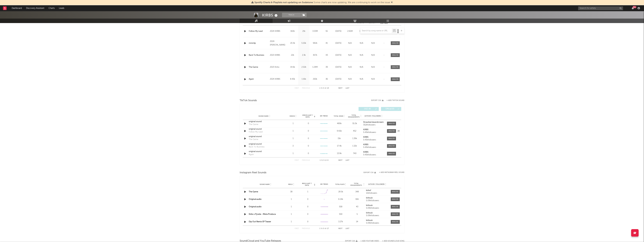  I want to click on div: 1.39k, so click(355, 138).